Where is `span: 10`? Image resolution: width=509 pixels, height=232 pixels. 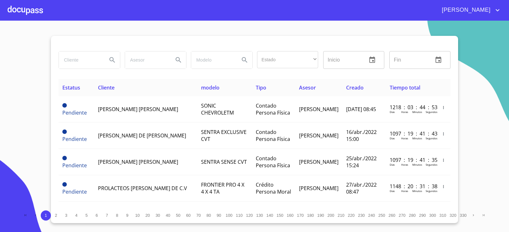
span: 10 is located at coordinates (137, 216).